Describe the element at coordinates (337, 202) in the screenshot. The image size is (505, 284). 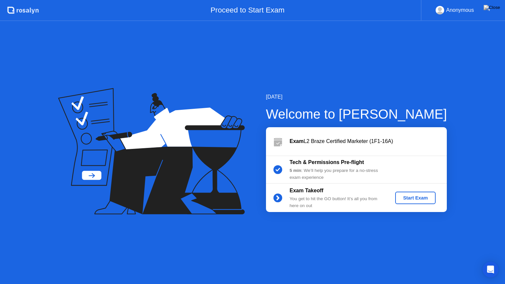
I see `div: You get to hit the GO button! It’s all you from here on out` at that location.